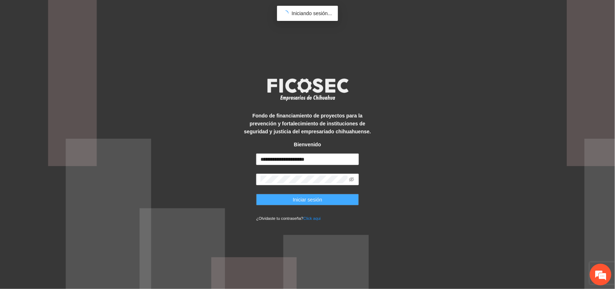 Image resolution: width=615 pixels, height=289 pixels. I want to click on strong: Bienvenido, so click(307, 144).